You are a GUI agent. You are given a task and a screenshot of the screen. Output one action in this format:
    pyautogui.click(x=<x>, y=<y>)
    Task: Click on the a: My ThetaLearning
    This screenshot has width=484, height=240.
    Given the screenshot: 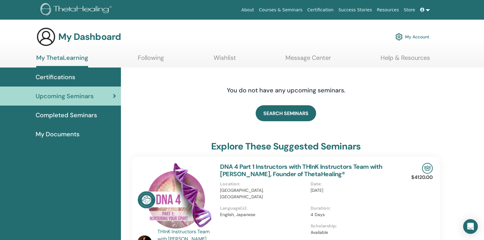 What is the action you would take?
    pyautogui.click(x=62, y=61)
    